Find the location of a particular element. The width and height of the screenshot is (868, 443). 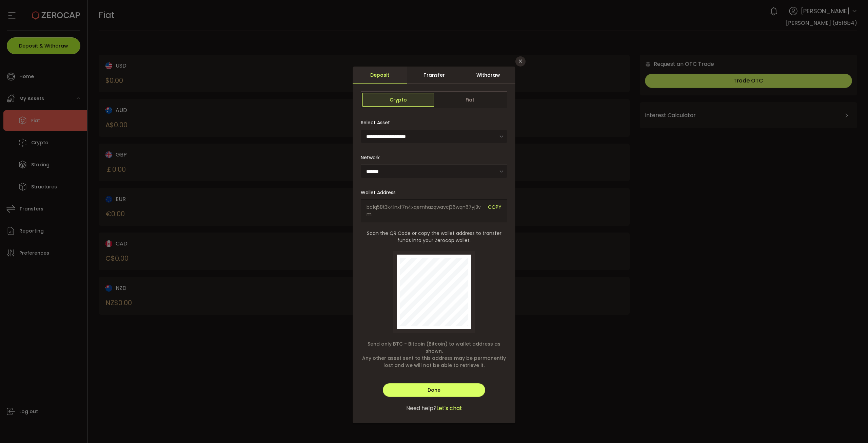

span: Crypto is located at coordinates (398, 100).